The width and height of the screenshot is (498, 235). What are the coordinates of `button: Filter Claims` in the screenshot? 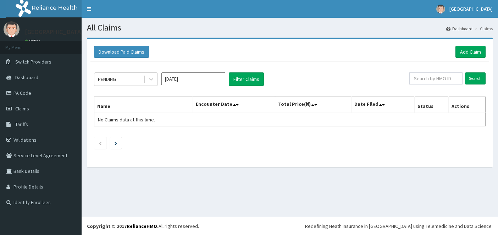 It's located at (246, 79).